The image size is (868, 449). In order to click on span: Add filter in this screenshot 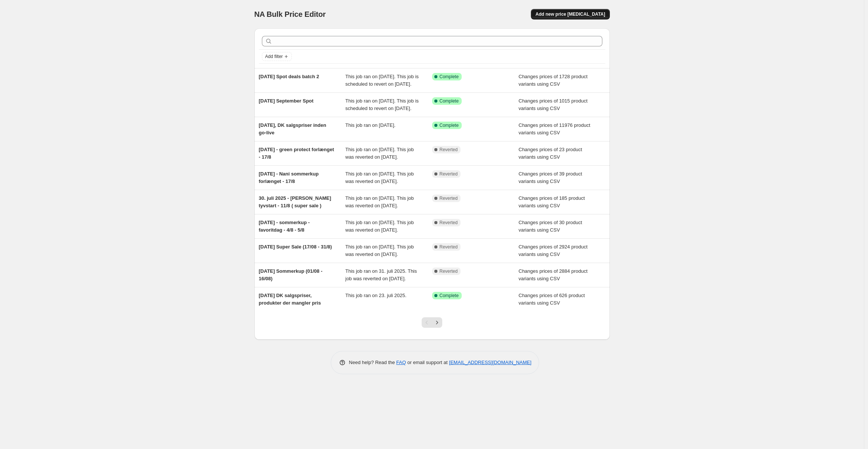, I will do `click(274, 56)`.